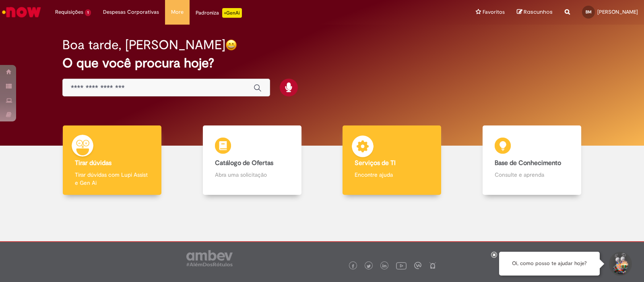 This screenshot has height=282, width=644. What do you see at coordinates (588, 12) in the screenshot?
I see `span: BM` at bounding box center [588, 12].